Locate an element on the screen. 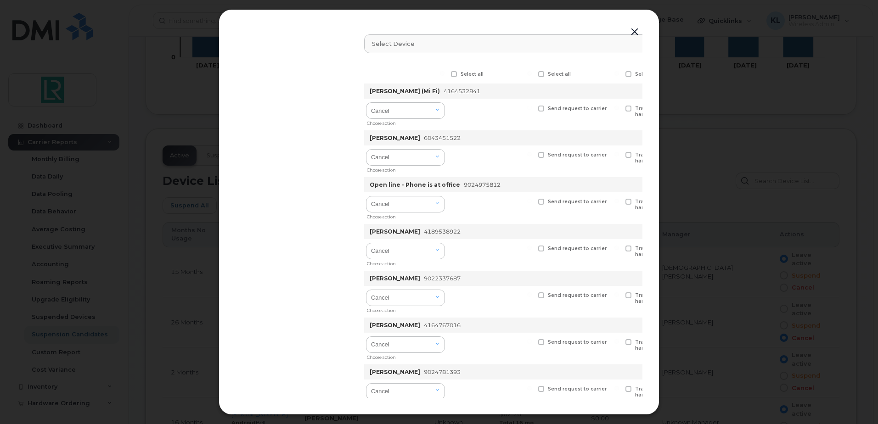  span: 9024781393 is located at coordinates (442, 372).